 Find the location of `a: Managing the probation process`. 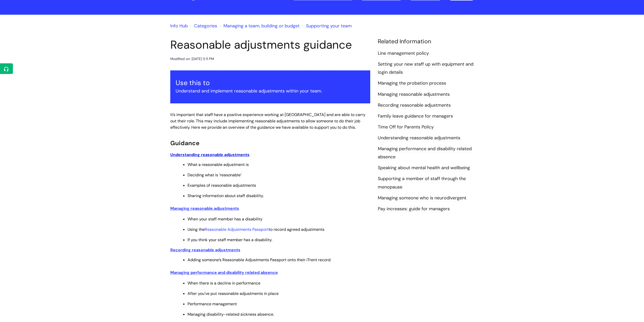

a: Managing the probation process is located at coordinates (412, 83).